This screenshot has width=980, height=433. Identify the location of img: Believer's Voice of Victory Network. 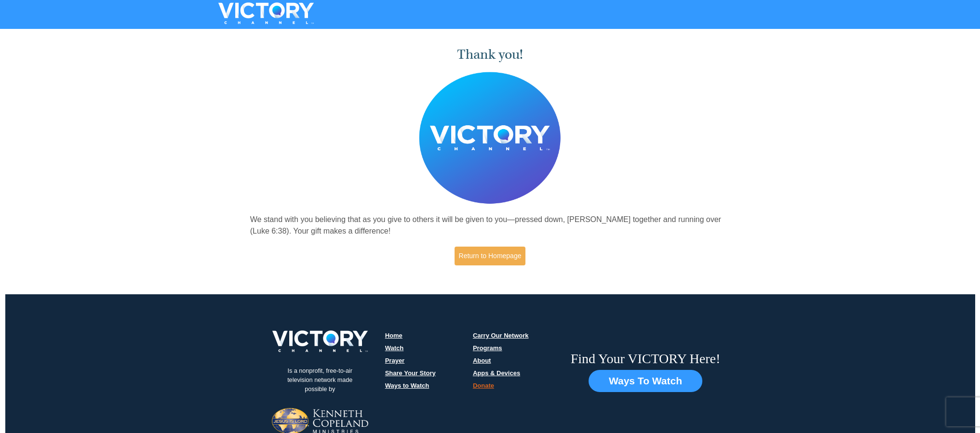
(490, 138).